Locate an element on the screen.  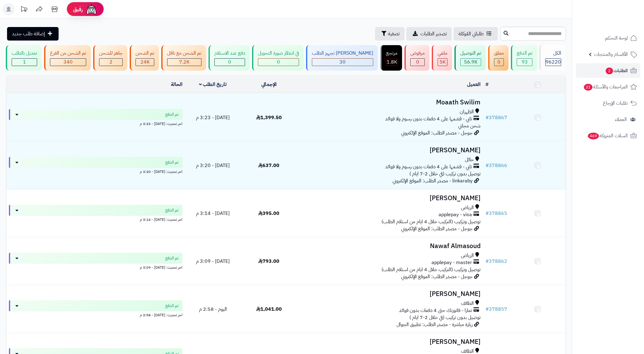
span: تمارا - فاتورتك حتى 4 دفعات بدون فوائد is located at coordinates (435, 310).